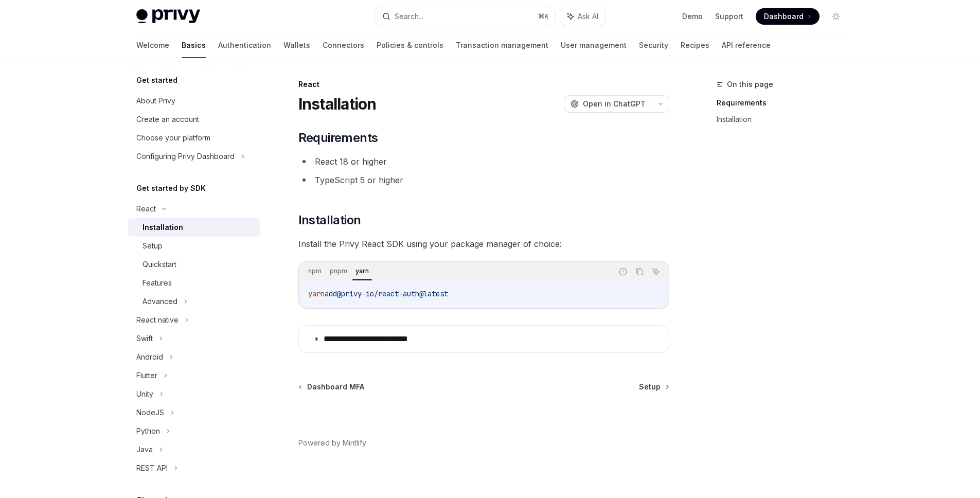 Image resolution: width=980 pixels, height=498 pixels. What do you see at coordinates (746, 45) in the screenshot?
I see `a: API reference` at bounding box center [746, 45].